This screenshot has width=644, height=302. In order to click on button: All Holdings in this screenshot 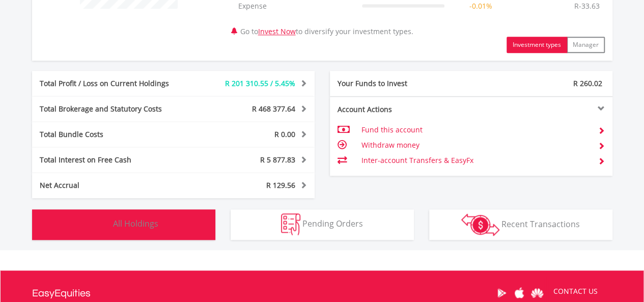, I will do `click(124, 225)`.